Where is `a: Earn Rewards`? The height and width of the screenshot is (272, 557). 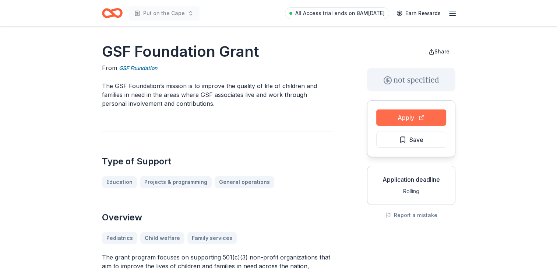 a: Earn Rewards is located at coordinates (418, 13).